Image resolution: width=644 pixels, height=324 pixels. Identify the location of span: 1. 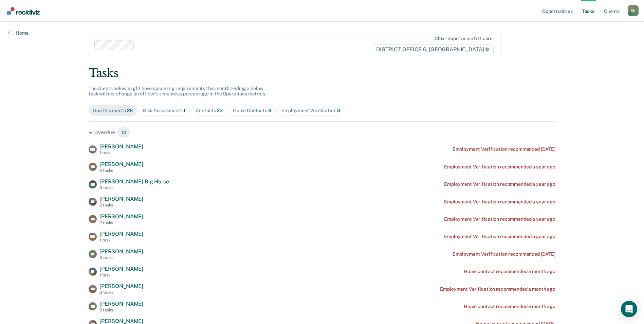
(184, 111).